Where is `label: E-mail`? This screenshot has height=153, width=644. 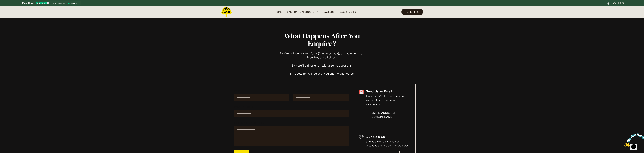
label: E-mail is located at coordinates (321, 91).